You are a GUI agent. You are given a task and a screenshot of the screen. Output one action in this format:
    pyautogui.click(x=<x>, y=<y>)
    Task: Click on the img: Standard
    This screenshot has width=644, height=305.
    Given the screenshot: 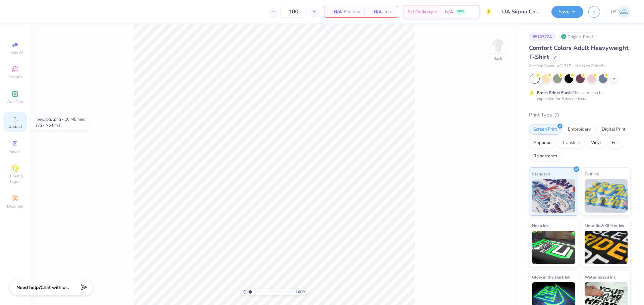 What is the action you would take?
    pyautogui.click(x=554, y=196)
    